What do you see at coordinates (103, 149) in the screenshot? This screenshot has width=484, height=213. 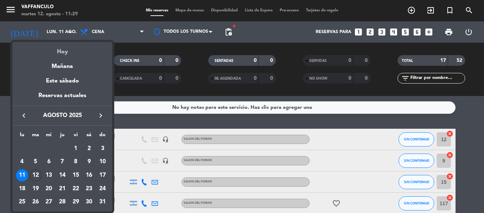 I see `div: 3` at bounding box center [103, 149].